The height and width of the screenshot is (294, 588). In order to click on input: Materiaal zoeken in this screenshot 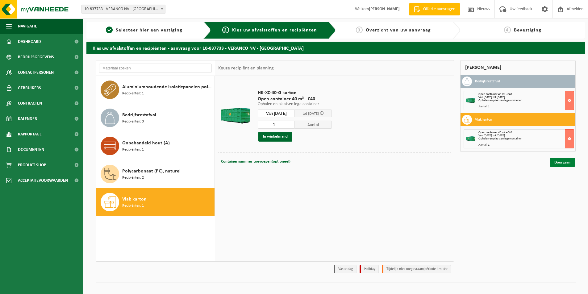, I will do `click(155, 68)`.